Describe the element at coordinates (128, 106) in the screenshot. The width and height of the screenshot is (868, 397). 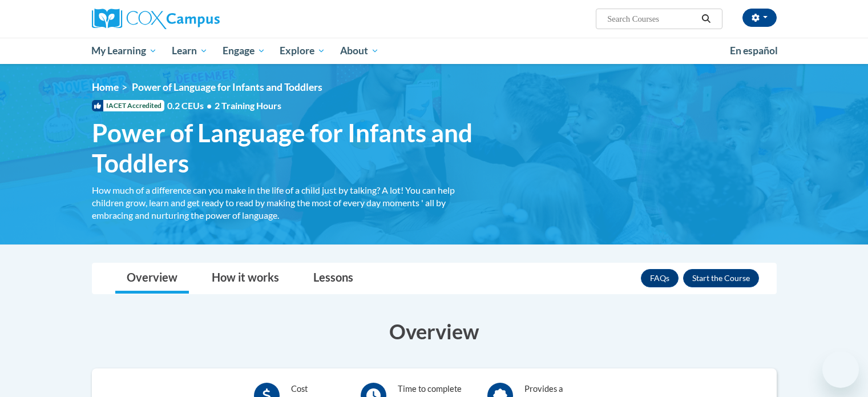
I see `span: IACET Accredited` at that location.